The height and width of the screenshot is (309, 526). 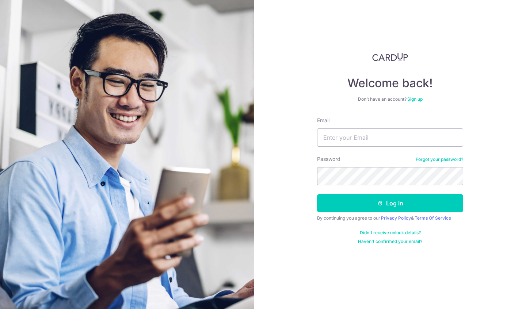 I want to click on img: CardUp Logo, so click(x=390, y=57).